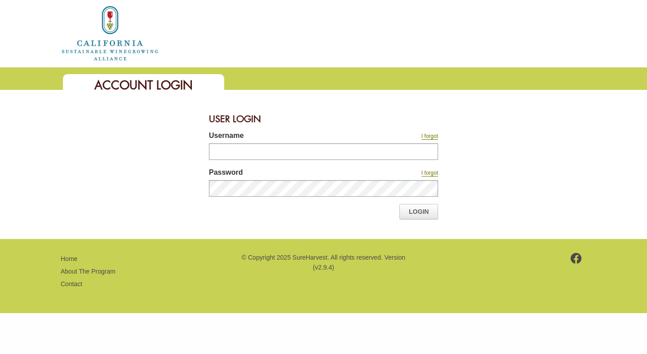 The height and width of the screenshot is (354, 647). Describe the element at coordinates (143, 85) in the screenshot. I see `span: Account Login` at that location.